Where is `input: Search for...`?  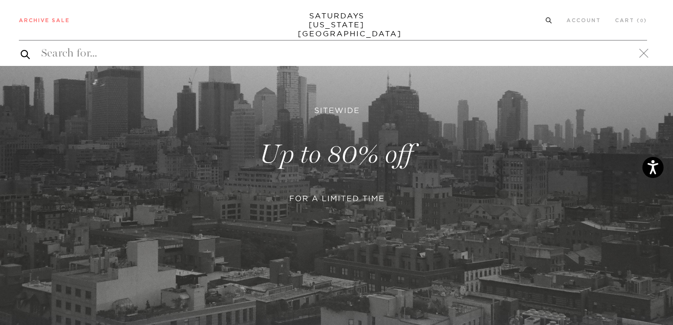
input: Search for... is located at coordinates (333, 53).